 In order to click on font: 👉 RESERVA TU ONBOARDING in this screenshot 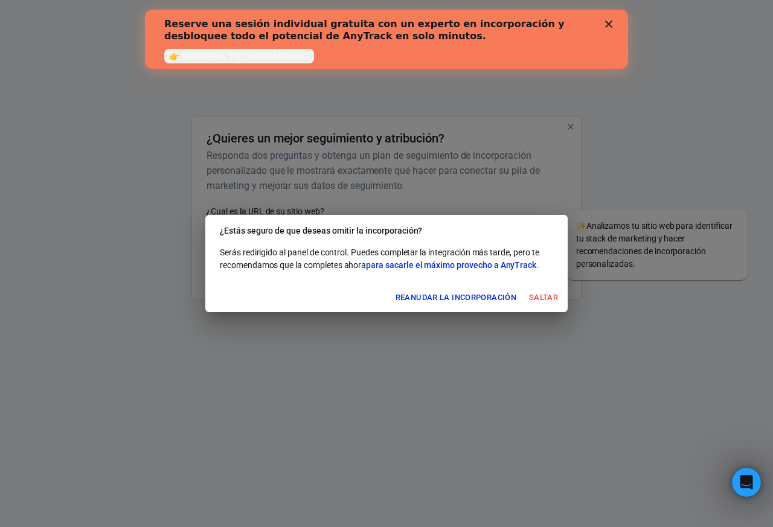, I will do `click(94, 47)`.